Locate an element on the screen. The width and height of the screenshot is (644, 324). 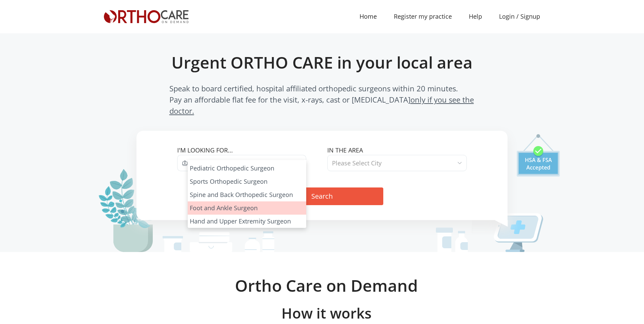
button: Search is located at coordinates (322, 196).